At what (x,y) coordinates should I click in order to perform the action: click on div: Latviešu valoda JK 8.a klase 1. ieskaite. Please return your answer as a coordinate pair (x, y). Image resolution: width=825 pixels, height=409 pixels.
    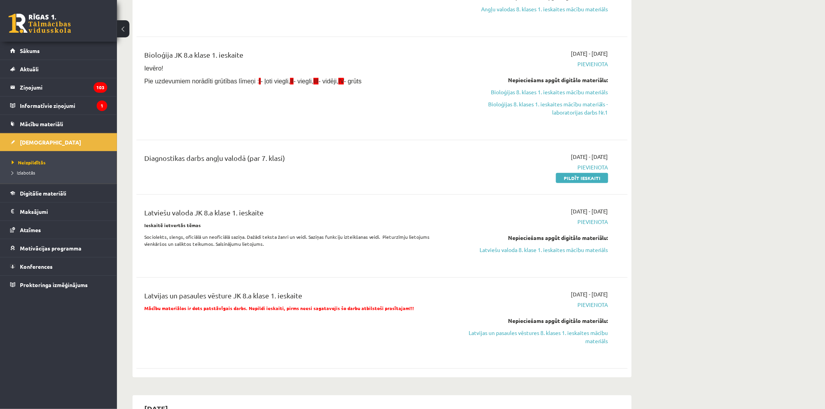
    Looking at the image, I should click on (297, 214).